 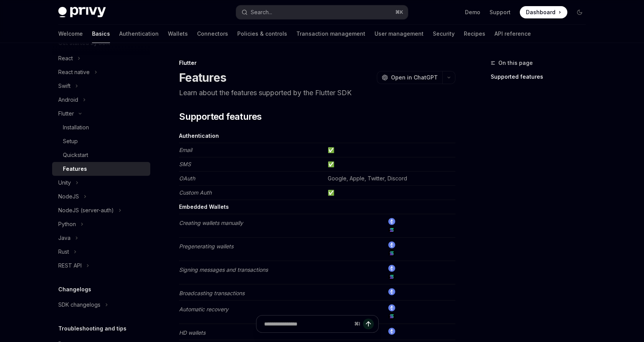 I want to click on button: Toggle REST API section, so click(x=101, y=265).